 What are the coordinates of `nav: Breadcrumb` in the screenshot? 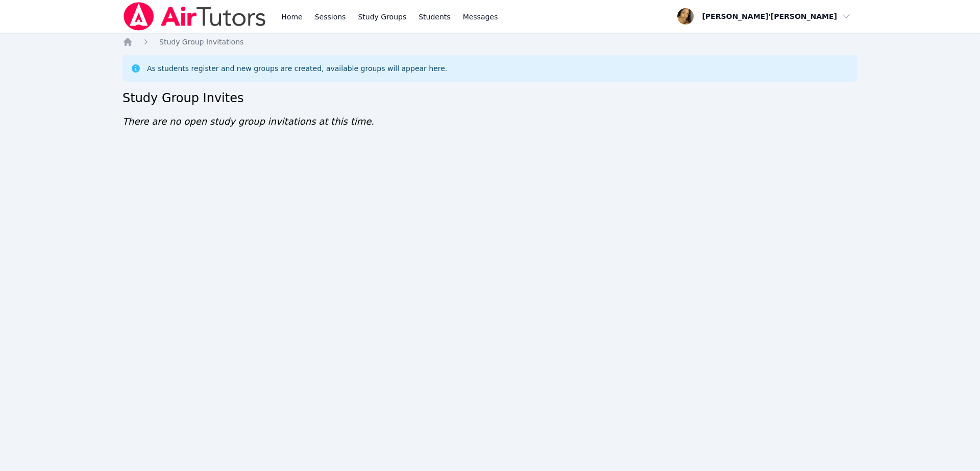 It's located at (490, 42).